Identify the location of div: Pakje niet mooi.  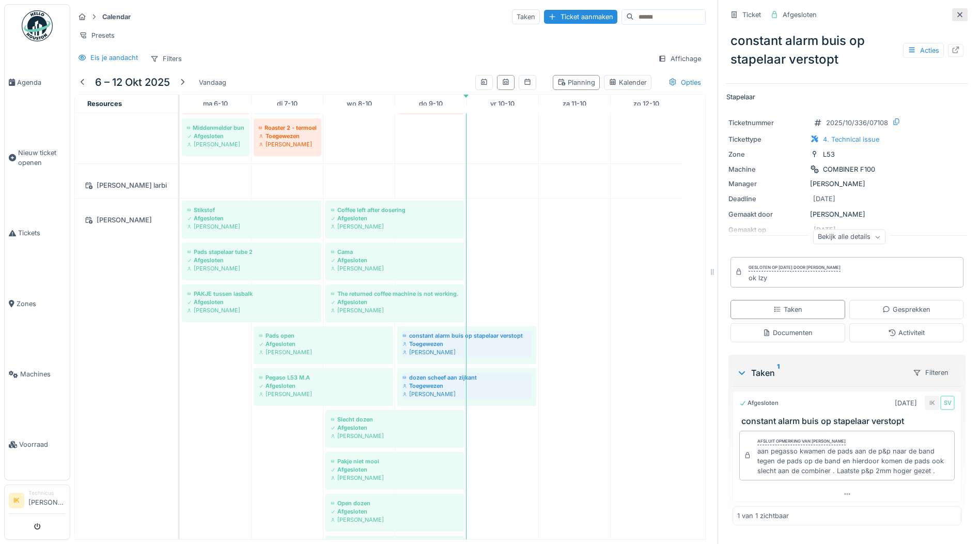
(395, 461).